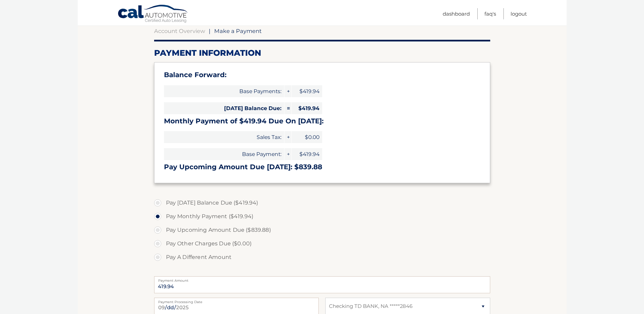 The height and width of the screenshot is (314, 644). What do you see at coordinates (322, 216) in the screenshot?
I see `label: Pay Monthly Payment ($419.94)` at bounding box center [322, 216].